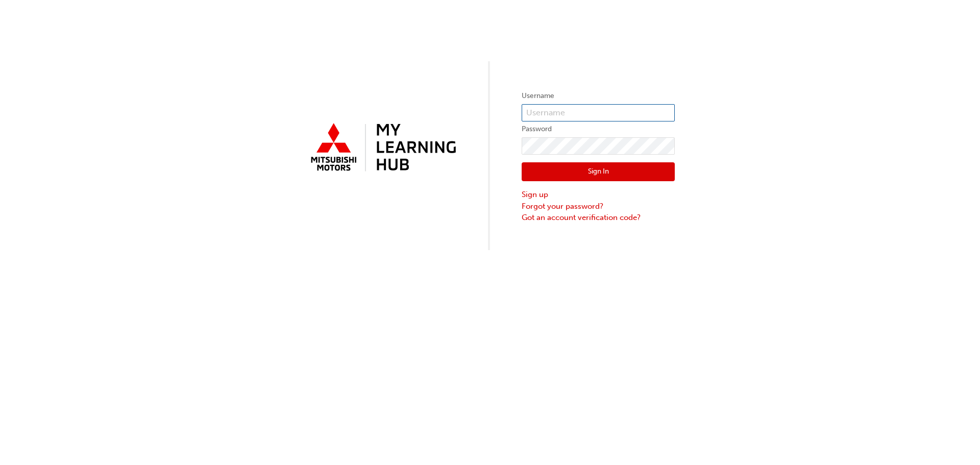 This screenshot has width=980, height=465. Describe the element at coordinates (598, 96) in the screenshot. I see `label: Username` at that location.